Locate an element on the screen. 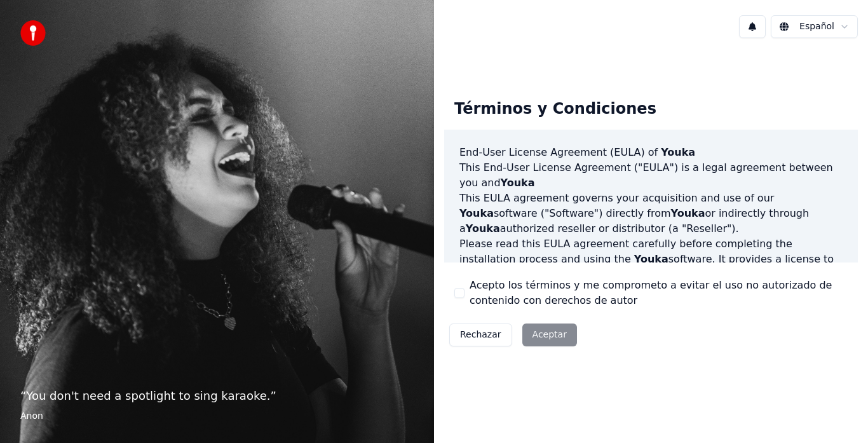 The height and width of the screenshot is (443, 868). div: Términos y Condiciones is located at coordinates (555, 110).